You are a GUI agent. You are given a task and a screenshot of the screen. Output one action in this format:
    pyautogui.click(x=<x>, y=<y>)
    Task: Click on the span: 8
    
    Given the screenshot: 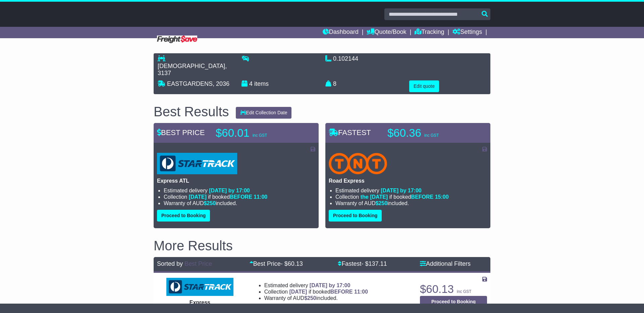 What is the action you would take?
    pyautogui.click(x=335, y=84)
    